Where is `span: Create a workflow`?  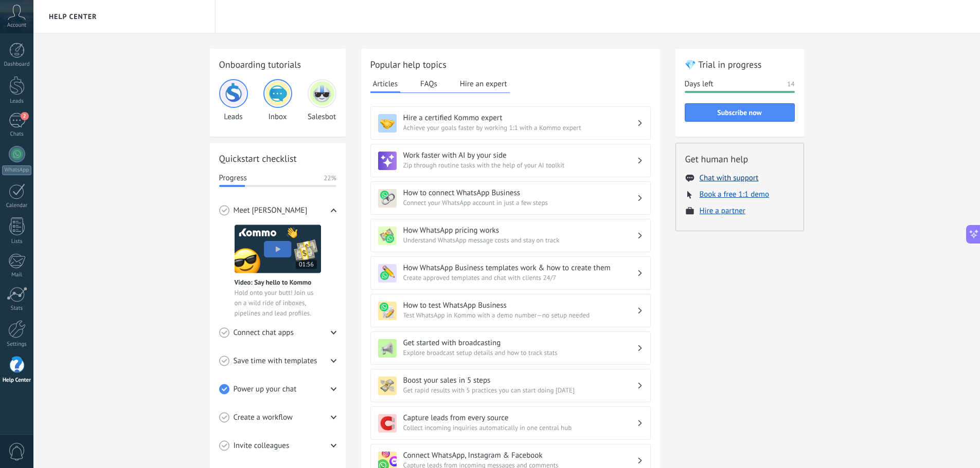
span: Create a workflow is located at coordinates (263, 418).